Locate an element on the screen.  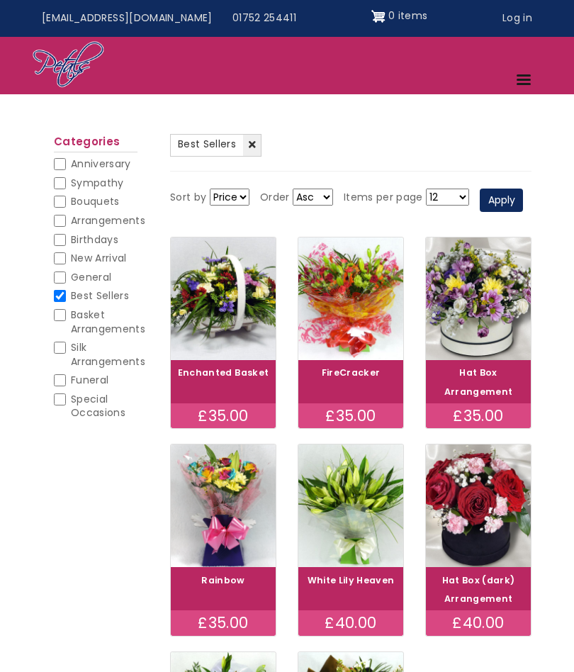
img: FireCracker is located at coordinates (351, 299).